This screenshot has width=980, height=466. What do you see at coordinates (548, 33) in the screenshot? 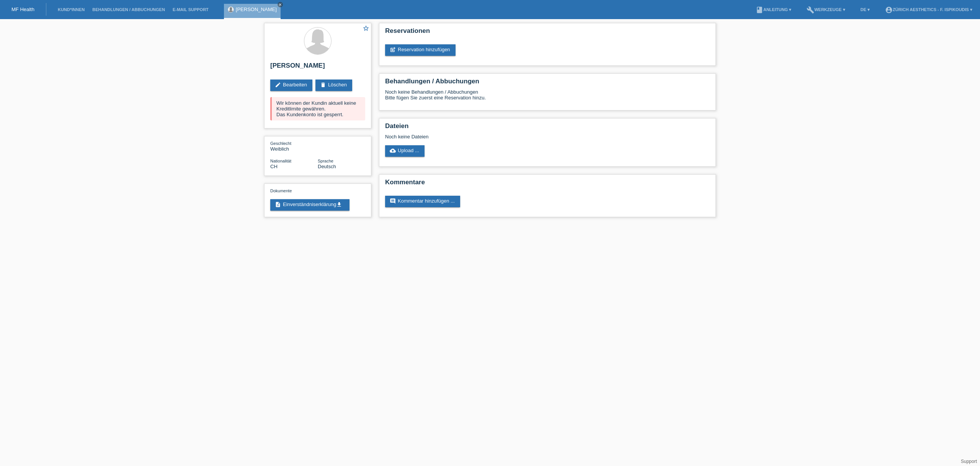
I see `h2: Reservationen` at bounding box center [548, 33].